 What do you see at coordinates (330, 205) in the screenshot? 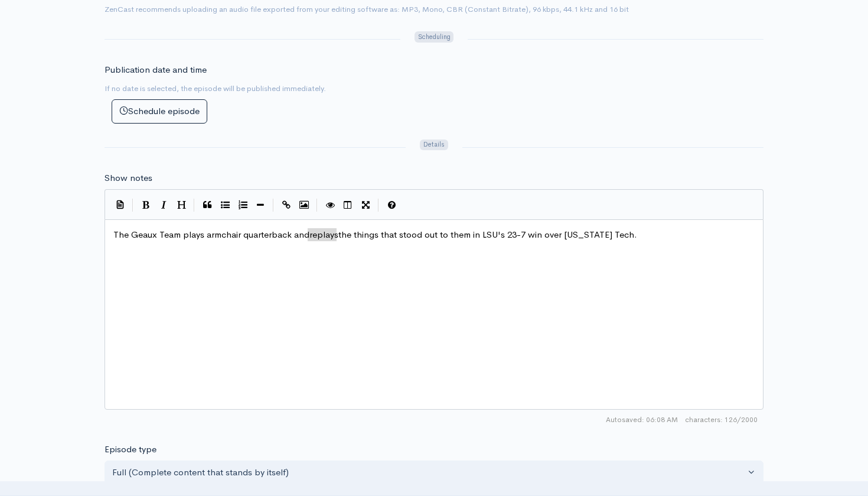
I see `button: Toggle Preview` at bounding box center [330, 205].